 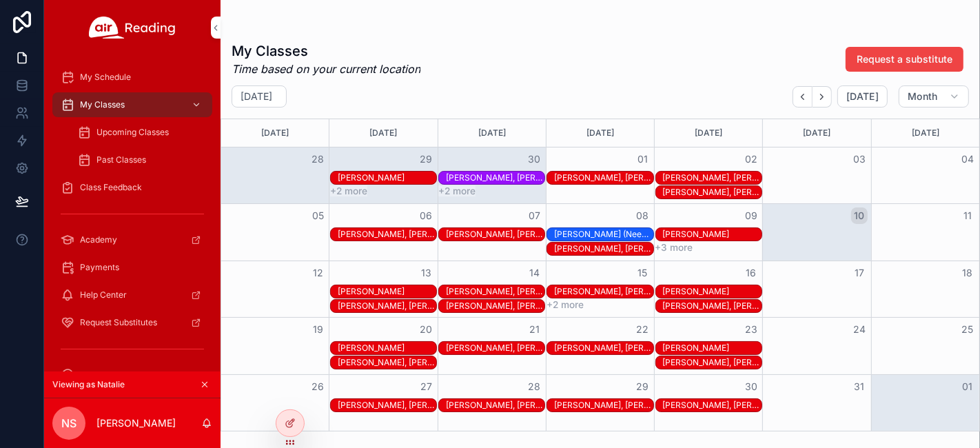 I want to click on button: 10, so click(x=859, y=215).